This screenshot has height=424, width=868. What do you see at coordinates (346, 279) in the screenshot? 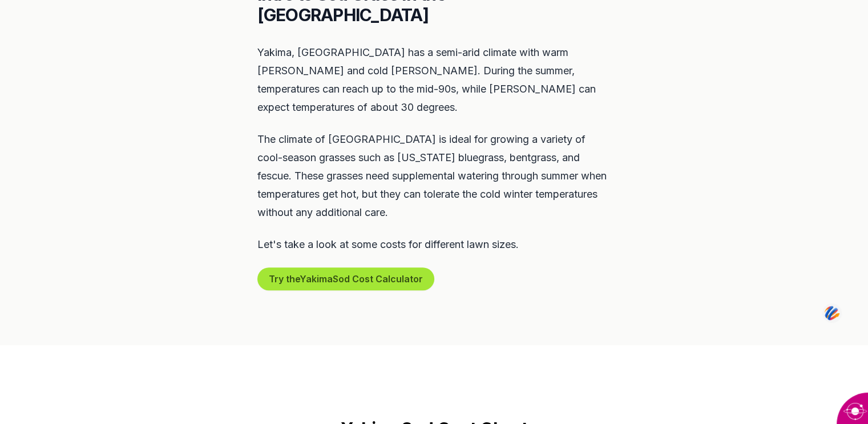
I see `button: Try theYakimaSod Cost Calculator` at bounding box center [346, 279].